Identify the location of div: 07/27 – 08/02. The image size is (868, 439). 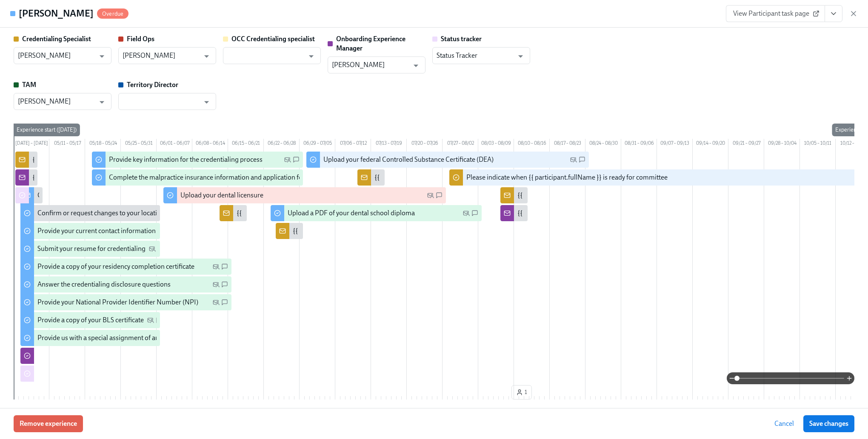
(460, 145).